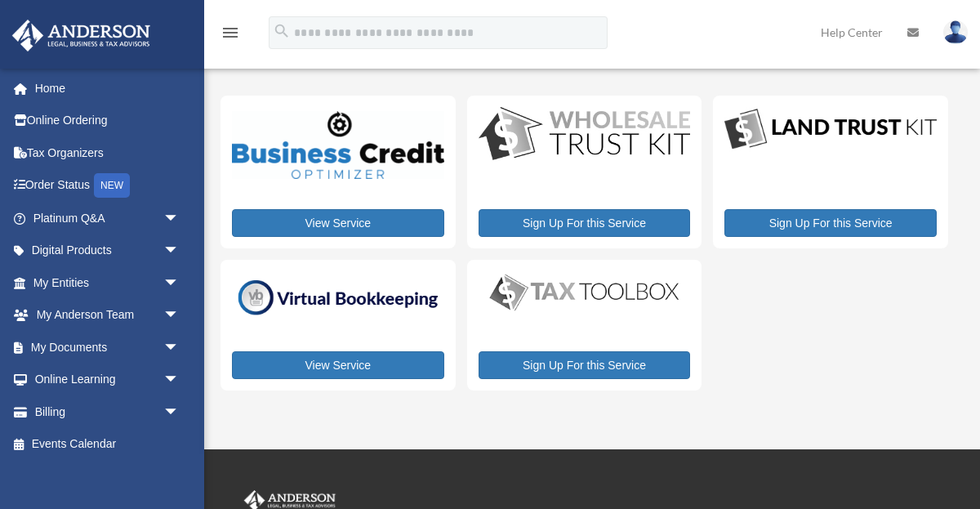 The height and width of the screenshot is (509, 980). I want to click on a: My Documentsarrow_drop_down, so click(108, 347).